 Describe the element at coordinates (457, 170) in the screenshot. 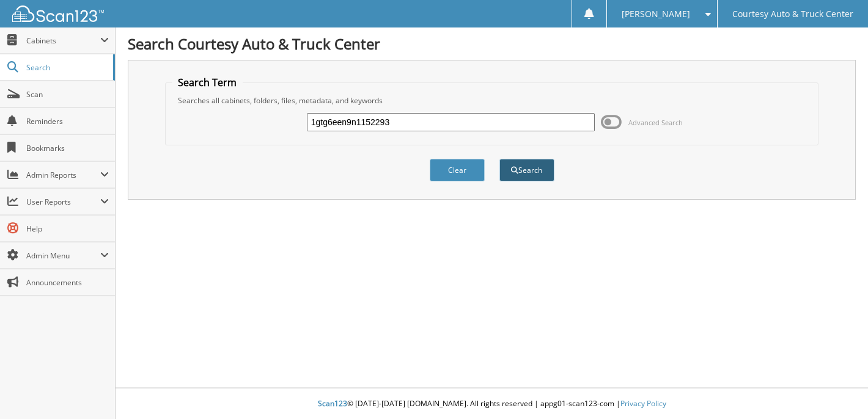

I see `button: Clear` at that location.